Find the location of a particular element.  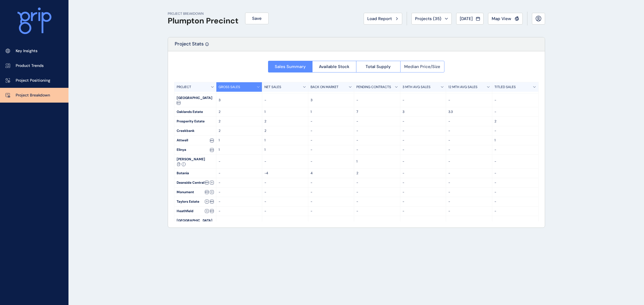

p: Project Breakdown is located at coordinates (33, 95).